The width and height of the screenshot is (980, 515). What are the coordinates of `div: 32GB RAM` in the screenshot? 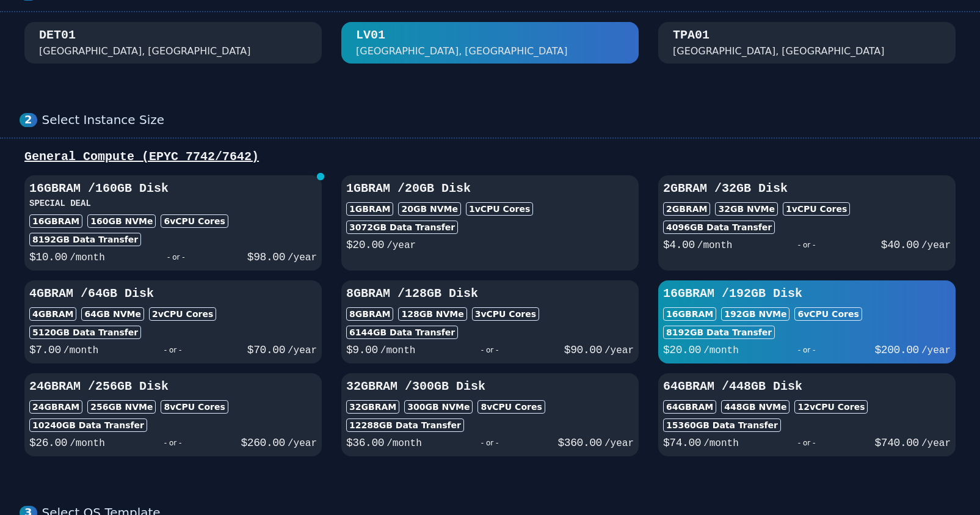 It's located at (373, 407).